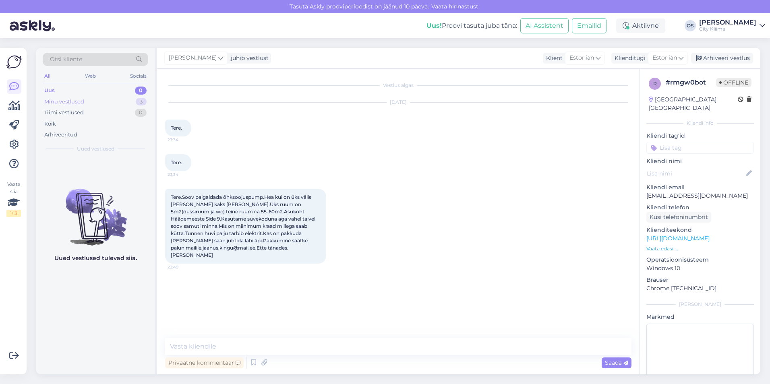 The width and height of the screenshot is (770, 384). Describe the element at coordinates (690, 26) in the screenshot. I see `div: OS` at that location.